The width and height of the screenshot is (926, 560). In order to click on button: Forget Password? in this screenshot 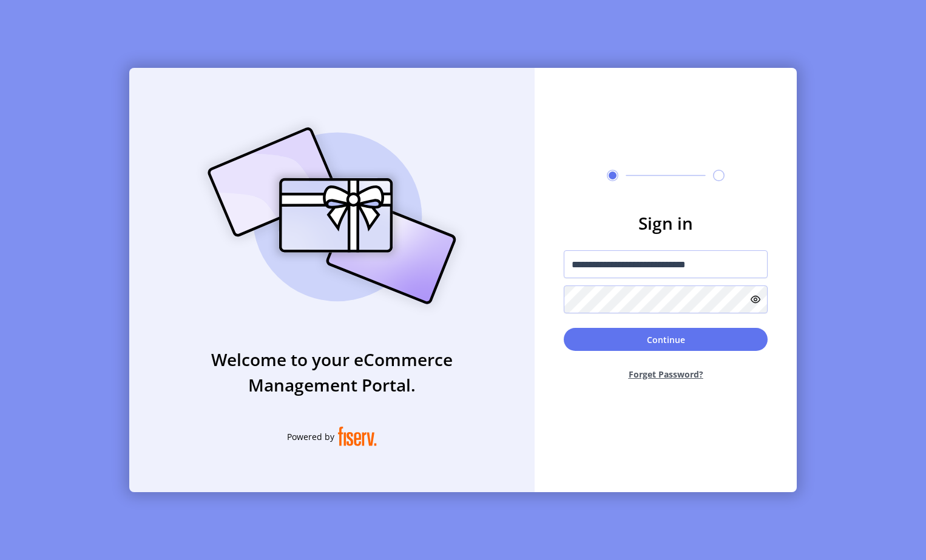, I will do `click(665, 374)`.